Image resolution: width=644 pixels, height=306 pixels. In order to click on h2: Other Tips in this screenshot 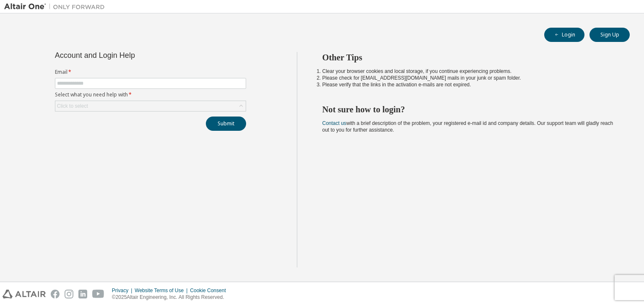, I will do `click(469, 58)`.